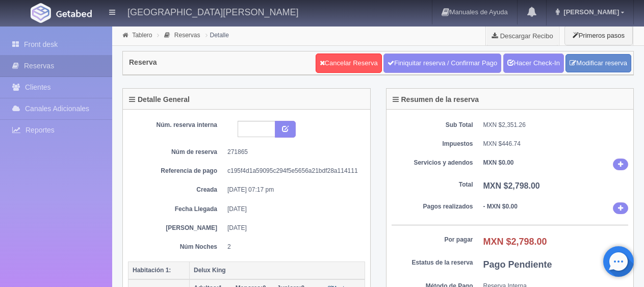  What do you see at coordinates (176, 125) in the screenshot?
I see `dt: Núm. reserva interna` at bounding box center [176, 125].